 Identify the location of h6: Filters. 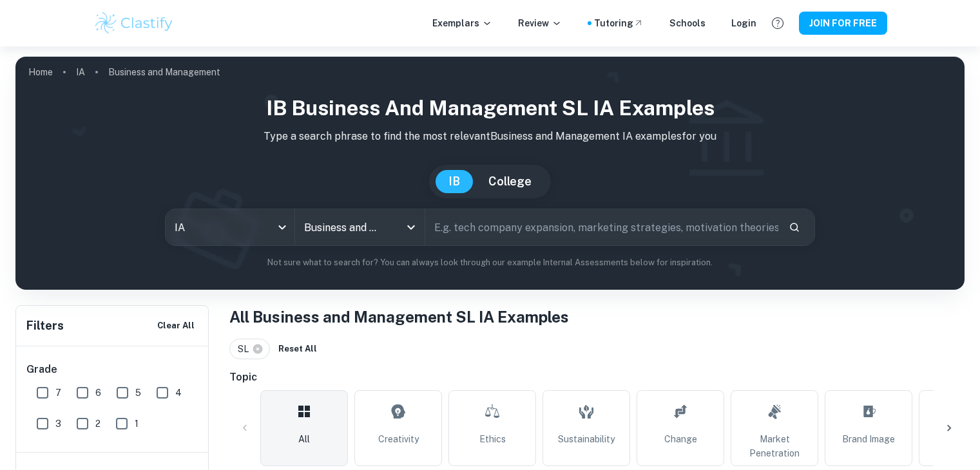
(45, 326).